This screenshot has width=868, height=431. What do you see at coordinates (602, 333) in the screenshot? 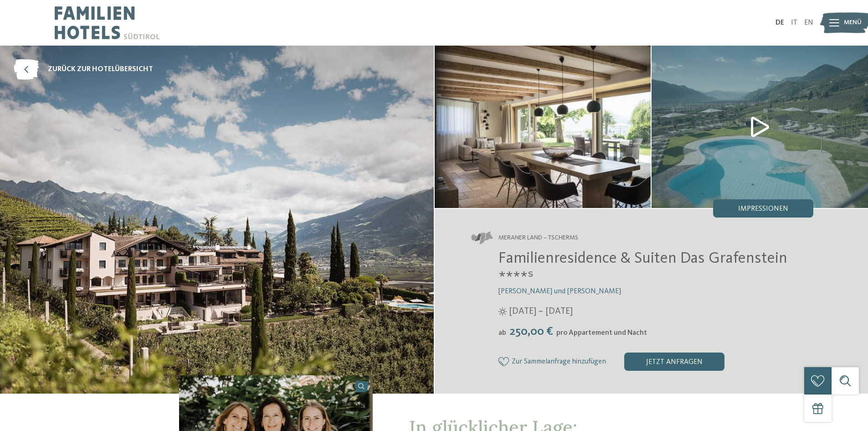
I see `span: pro Appartement und Nacht` at bounding box center [602, 333].